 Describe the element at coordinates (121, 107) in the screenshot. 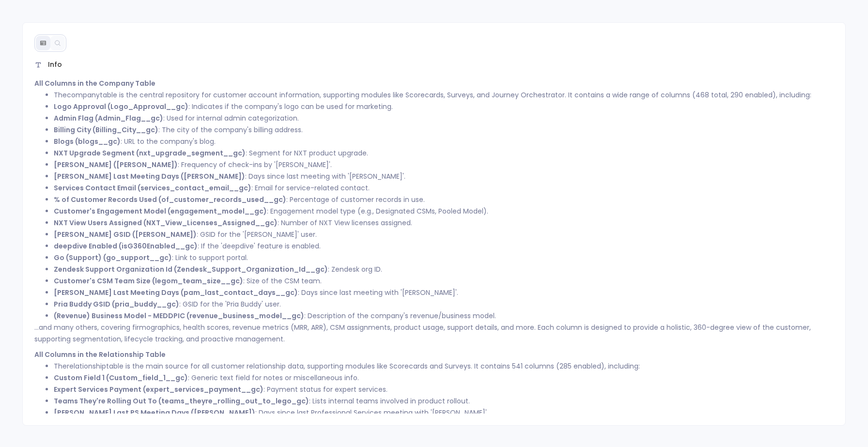

I see `strong: Logo Approval (Logo_Approval__gc)` at that location.